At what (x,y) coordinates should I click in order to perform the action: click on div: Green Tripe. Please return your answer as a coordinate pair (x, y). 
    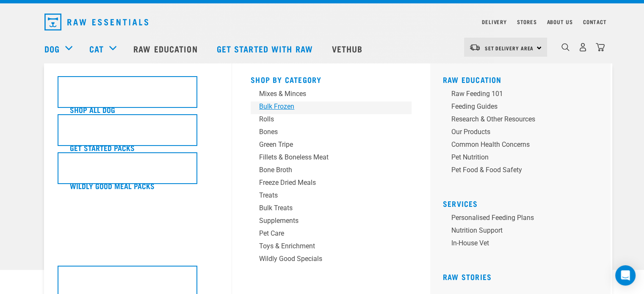
    Looking at the image, I should click on (325, 145).